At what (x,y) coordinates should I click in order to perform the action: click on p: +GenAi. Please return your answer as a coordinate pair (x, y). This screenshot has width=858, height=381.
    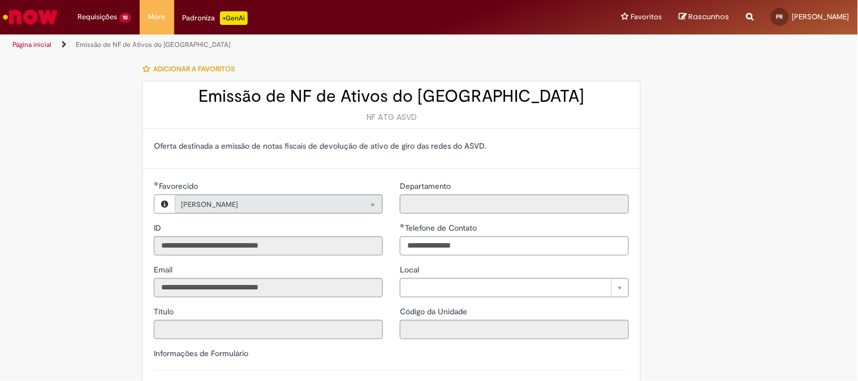
    Looking at the image, I should click on (234, 18).